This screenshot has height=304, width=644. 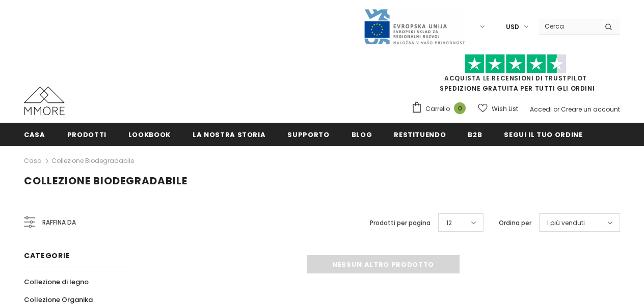 What do you see at coordinates (362, 135) in the screenshot?
I see `span: Blog` at bounding box center [362, 135].